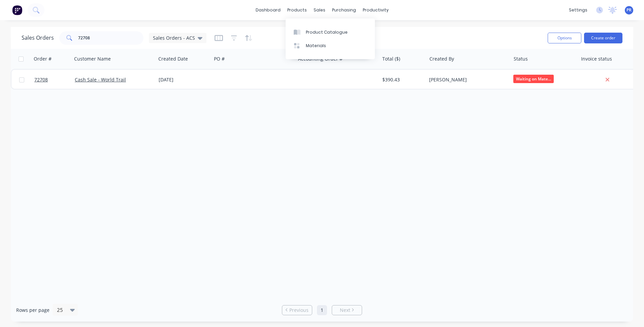 The width and height of the screenshot is (644, 327). Describe the element at coordinates (32, 311) in the screenshot. I see `span: Rows per page` at that location.